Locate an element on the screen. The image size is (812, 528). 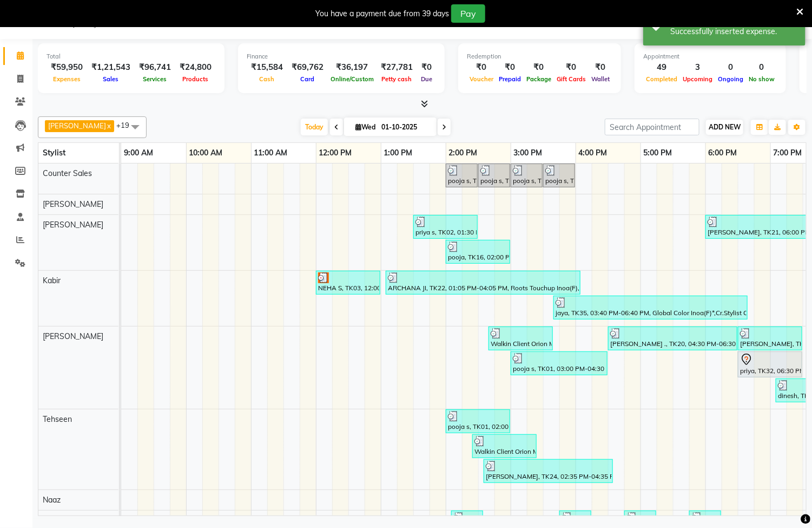
div: pooja s, TK01, 03:30 PM-04:00 PM, Blow Dry Stylist(F)* is located at coordinates (559, 176).